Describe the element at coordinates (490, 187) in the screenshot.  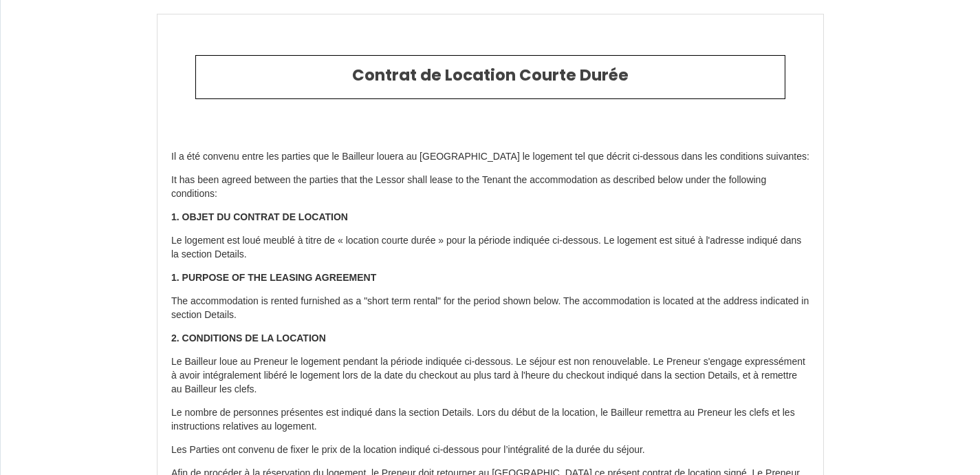
I see `p: It has been agreed between the parties that the Lessor shall lease to the Tenant the accommodatio...` at that location.